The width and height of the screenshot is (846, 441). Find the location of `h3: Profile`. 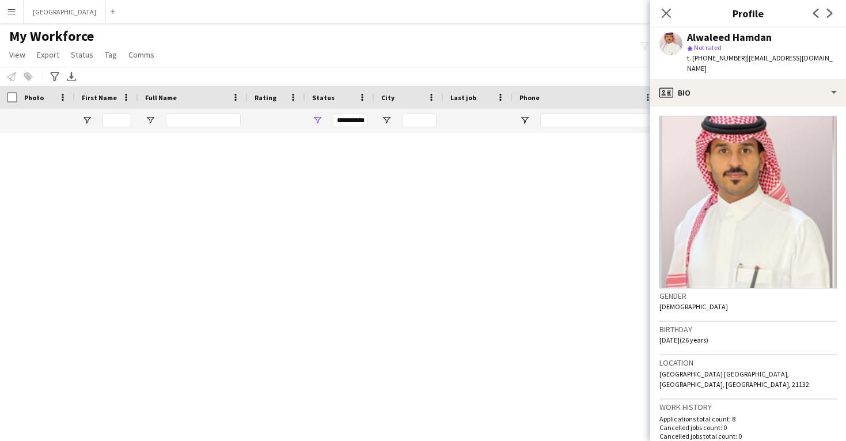

h3: Profile is located at coordinates (748, 13).